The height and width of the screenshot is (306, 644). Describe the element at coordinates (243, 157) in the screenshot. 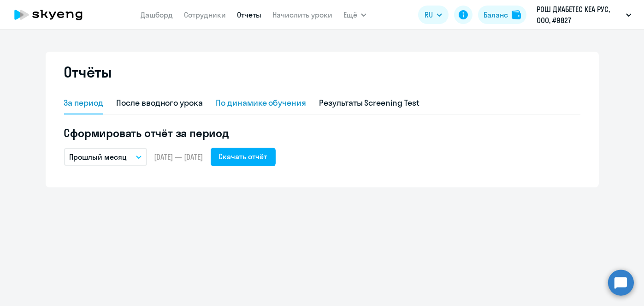

I see `a: Скачать отчёт` at that location.